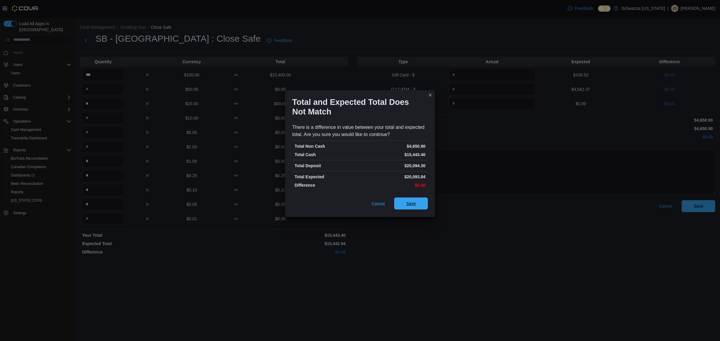 The width and height of the screenshot is (720, 341). Describe the element at coordinates (393, 155) in the screenshot. I see `p: $15,443.40` at that location.